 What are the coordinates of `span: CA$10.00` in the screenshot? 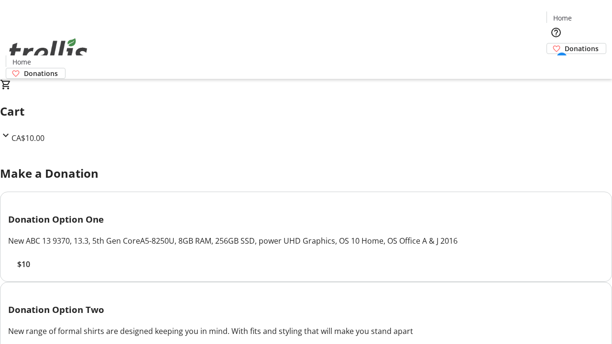 It's located at (28, 138).